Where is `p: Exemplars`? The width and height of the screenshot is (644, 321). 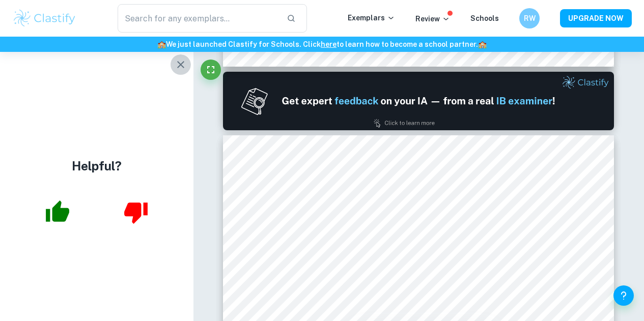
p: Exemplars is located at coordinates (371, 18).